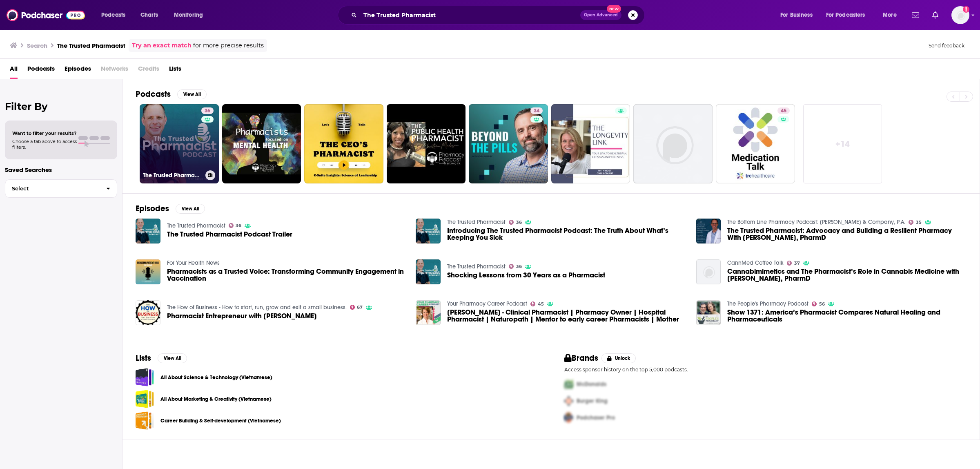 The width and height of the screenshot is (980, 469). Describe the element at coordinates (890, 15) in the screenshot. I see `span: More` at that location.